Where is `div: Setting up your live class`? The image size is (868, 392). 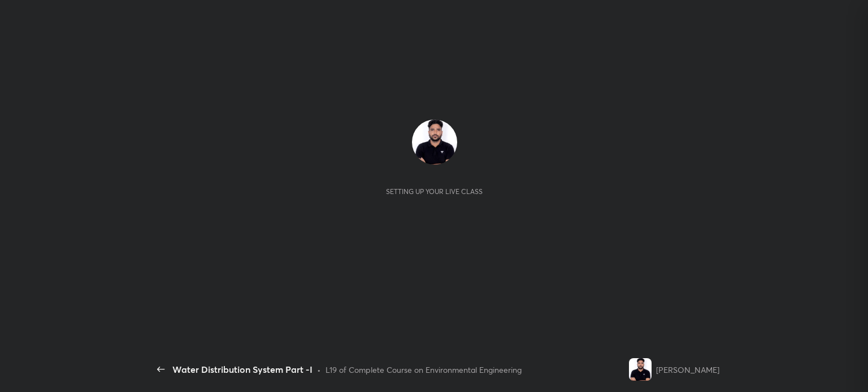 div: Setting up your live class is located at coordinates (434, 191).